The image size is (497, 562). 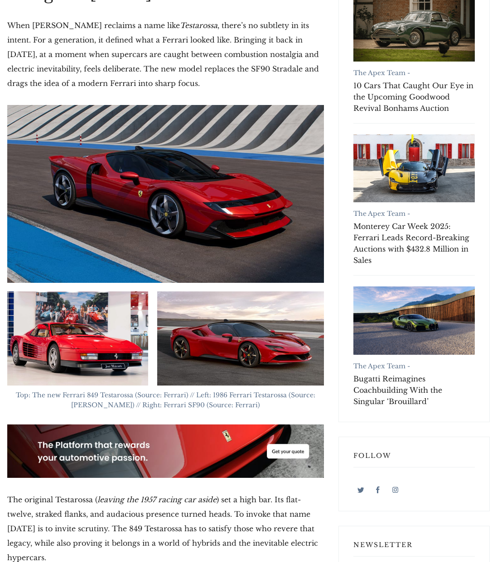 What do you see at coordinates (166, 400) in the screenshot?
I see `span: Top: The new Ferrari 849 Testarossa (Source: Ferrari) // Left: 1986 Ferrari Testarossa (Source: [...` at bounding box center [166, 400].